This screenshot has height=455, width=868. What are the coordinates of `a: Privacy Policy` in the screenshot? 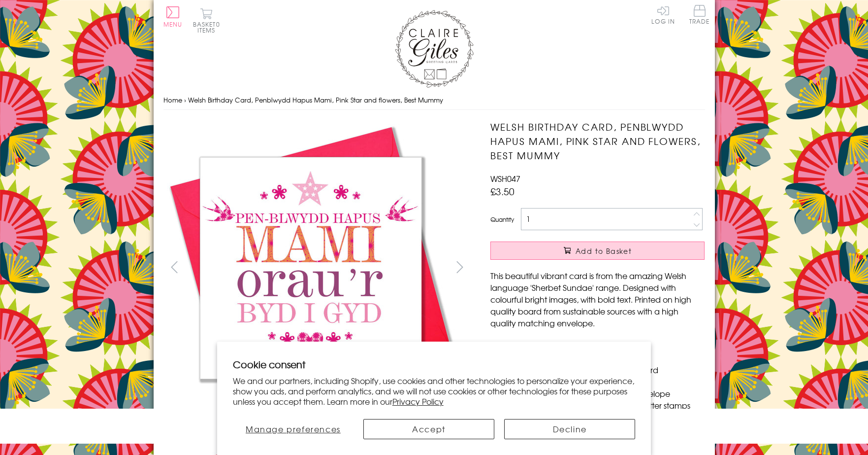 It's located at (418, 401).